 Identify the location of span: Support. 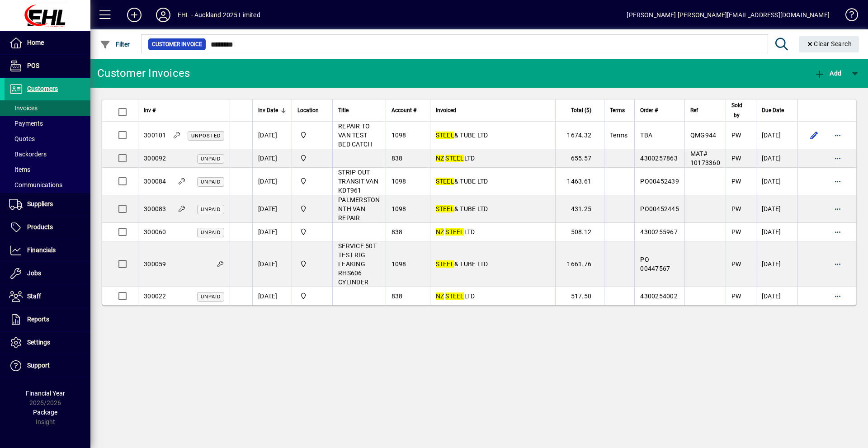
(39, 365).